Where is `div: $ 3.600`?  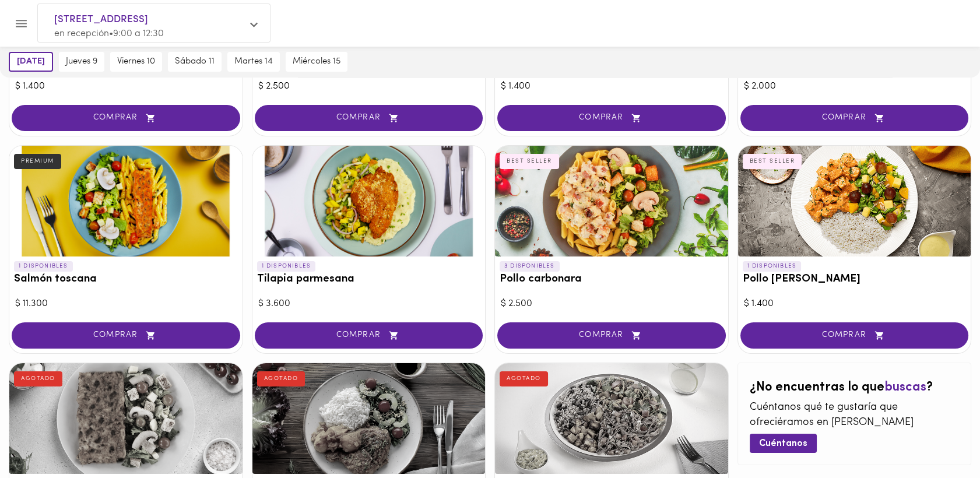
div: $ 3.600 is located at coordinates (369, 304).